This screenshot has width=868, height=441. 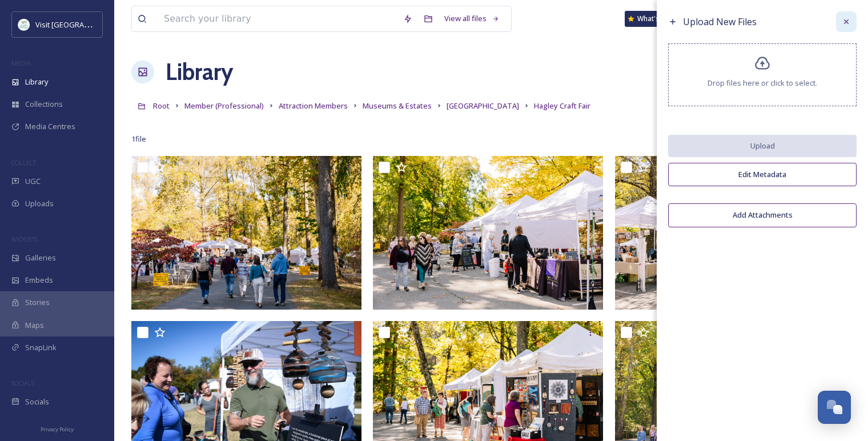 What do you see at coordinates (21, 63) in the screenshot?
I see `span: MEDIA` at bounding box center [21, 63].